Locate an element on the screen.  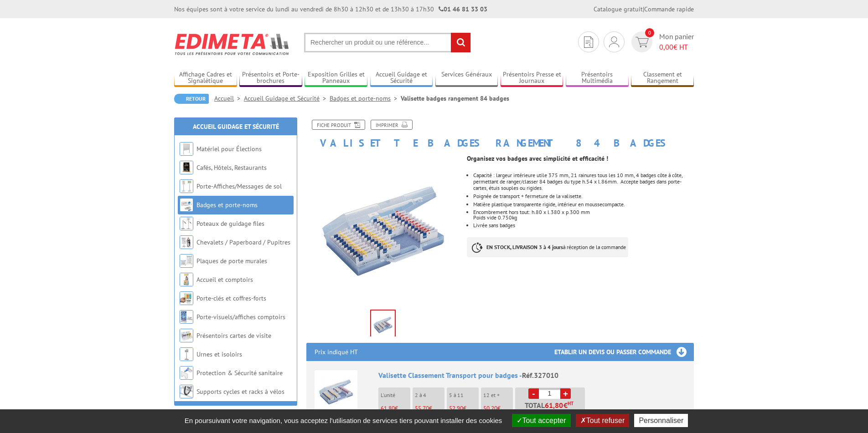
p: Encombrement hors tout: h.80 x l.380 x p.300 mm is located at coordinates (584, 212).